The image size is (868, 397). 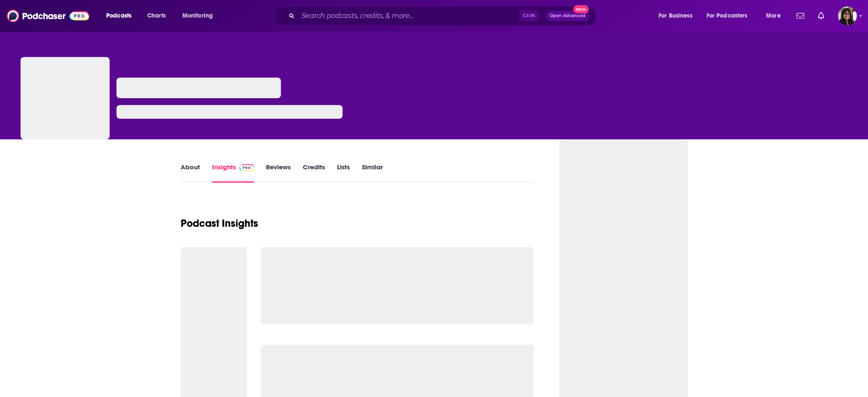 I want to click on span: Charts, so click(x=156, y=16).